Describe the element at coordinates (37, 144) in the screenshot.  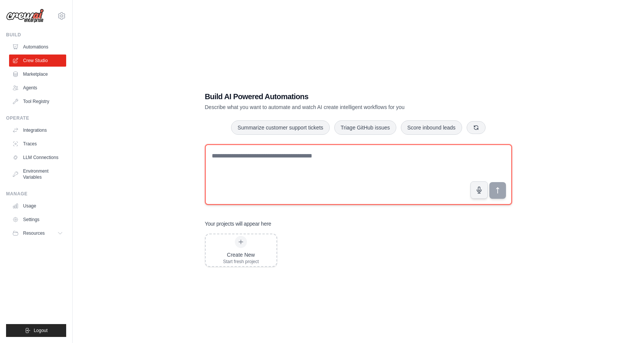
I see `a: Traces` at that location.